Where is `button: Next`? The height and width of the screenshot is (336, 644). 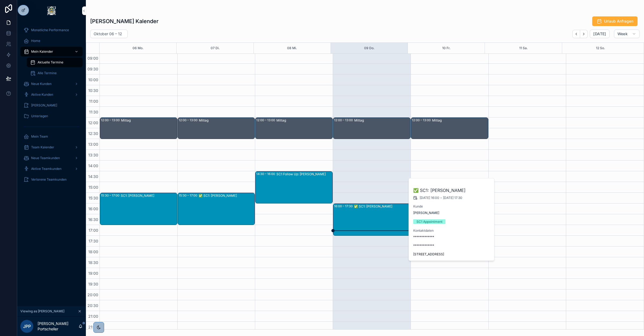
button: Next is located at coordinates (584, 34).